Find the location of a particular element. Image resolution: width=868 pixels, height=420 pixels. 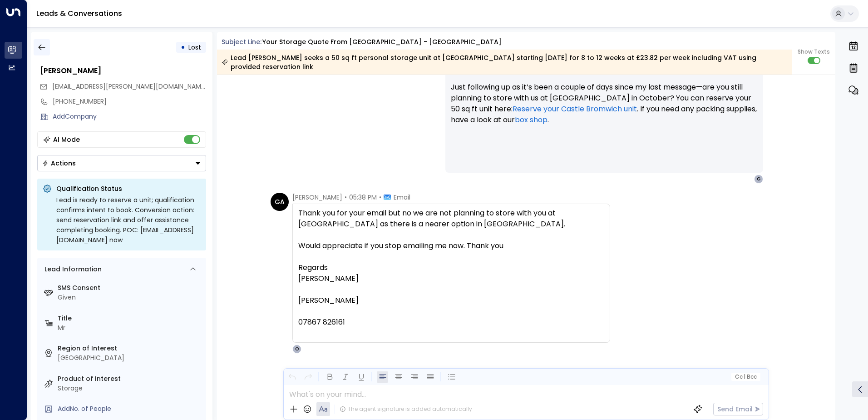

label: Title is located at coordinates (130, 318).